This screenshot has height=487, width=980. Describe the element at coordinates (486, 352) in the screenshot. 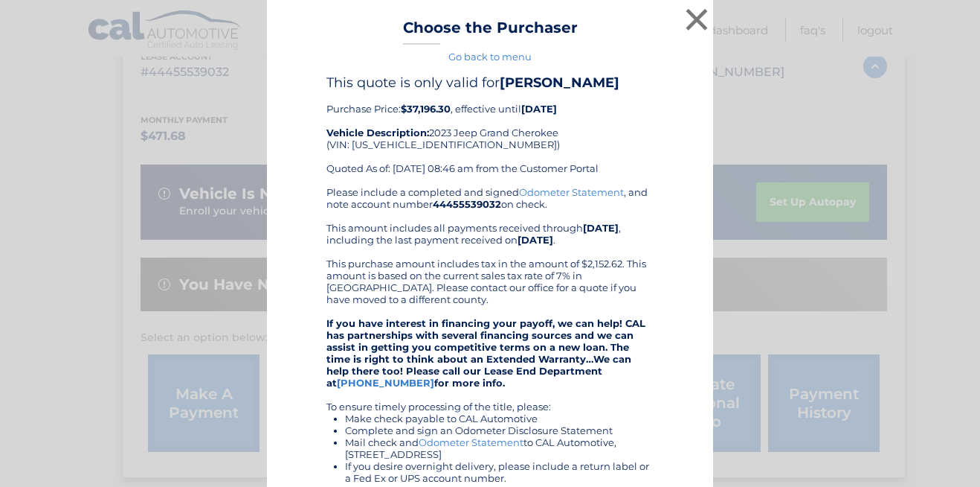

I see `strong: If you have interest in financing your payoff, we can help! CAL has partnerships with several fin...` at that location.